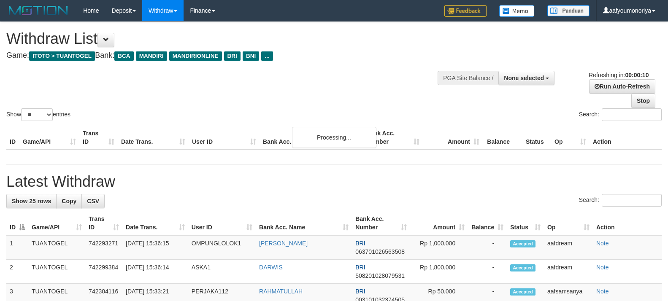 This screenshot has height=301, width=668. Describe the element at coordinates (637, 75) in the screenshot. I see `strong: 00:00:10` at that location.